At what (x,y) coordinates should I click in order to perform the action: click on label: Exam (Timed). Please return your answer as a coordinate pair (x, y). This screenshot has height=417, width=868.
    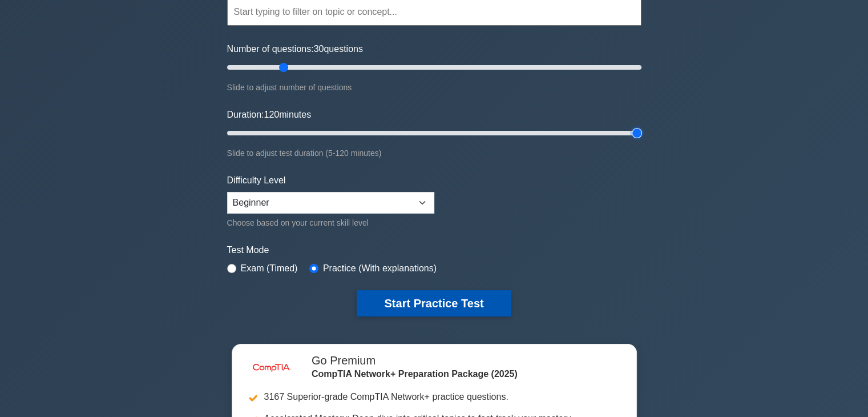
    Looking at the image, I should click on (269, 268).